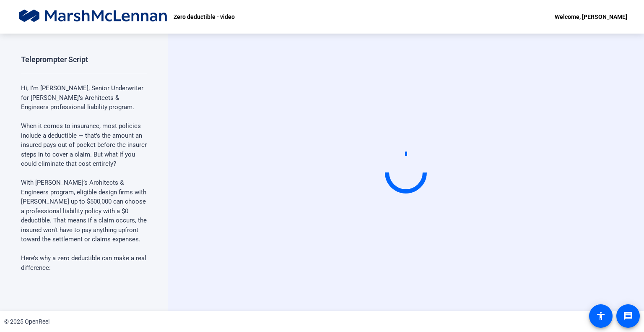 This screenshot has height=332, width=644. Describe the element at coordinates (84, 263) in the screenshot. I see `p: Here’s why a zero deductible can make a real difference:` at that location.